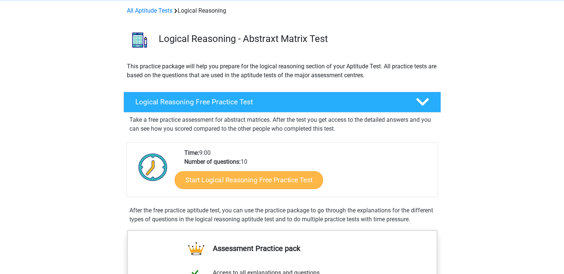 This screenshot has width=564, height=274. I want to click on p: This practice package will help you prepare for the logical reasoning section of your Aptitude Te..., so click(282, 71).